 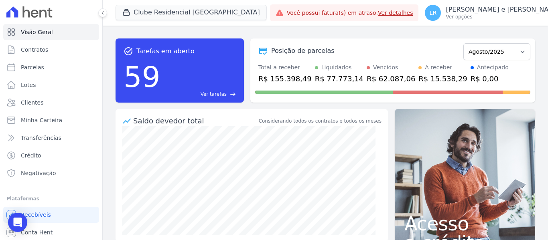 What do you see at coordinates (18, 223) in the screenshot?
I see `div: Open Intercom Messenger` at bounding box center [18, 223].